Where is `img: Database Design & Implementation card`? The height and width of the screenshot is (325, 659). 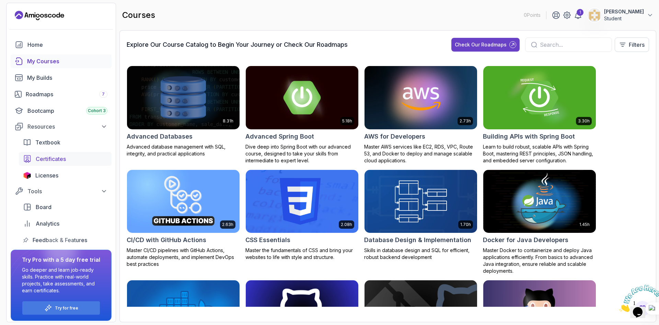 img: Database Design & Implementation card is located at coordinates (421, 201).